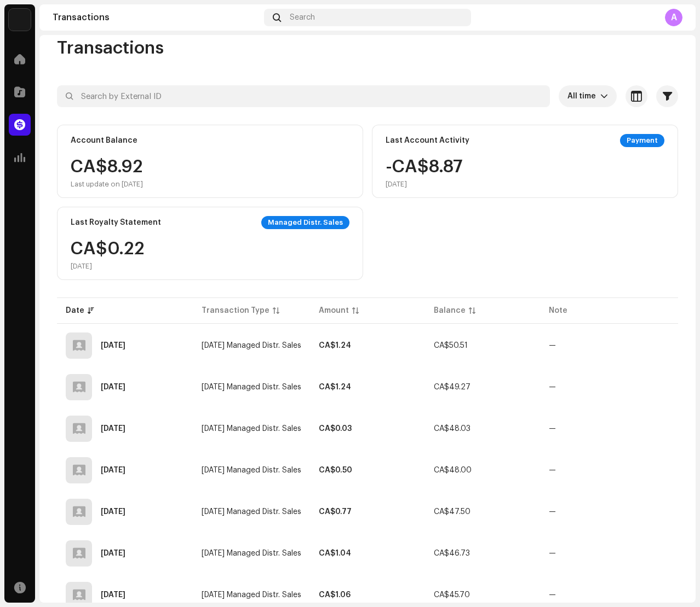 Image resolution: width=700 pixels, height=607 pixels. What do you see at coordinates (303, 96) in the screenshot?
I see `input: Search by External ID` at bounding box center [303, 96].